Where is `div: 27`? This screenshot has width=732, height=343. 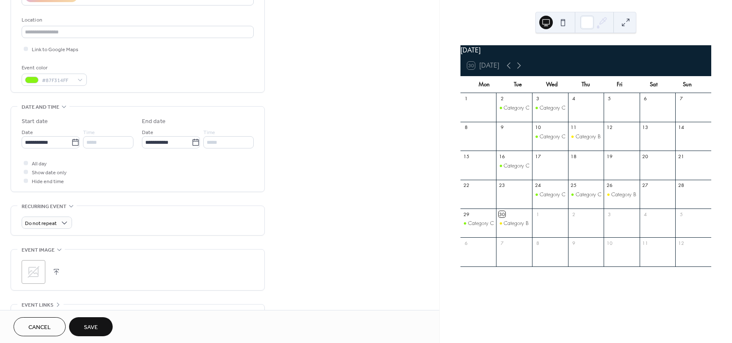 div: 27 is located at coordinates (645, 185).